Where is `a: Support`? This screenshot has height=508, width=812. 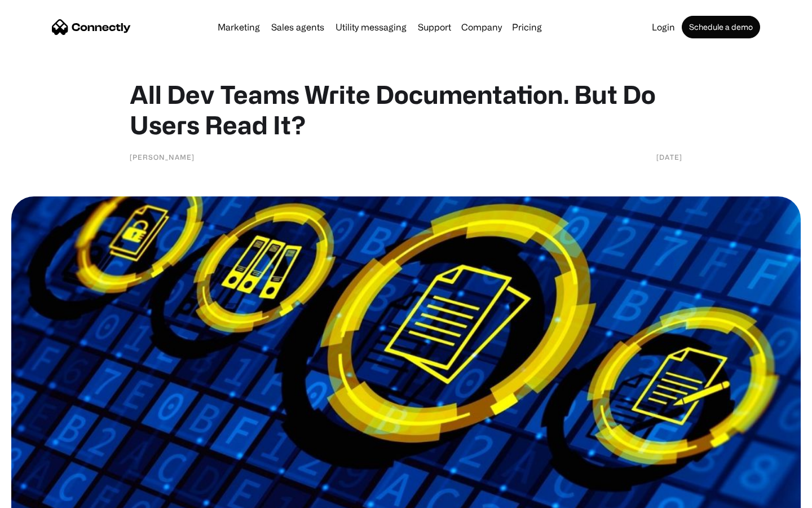 a: Support is located at coordinates (434, 27).